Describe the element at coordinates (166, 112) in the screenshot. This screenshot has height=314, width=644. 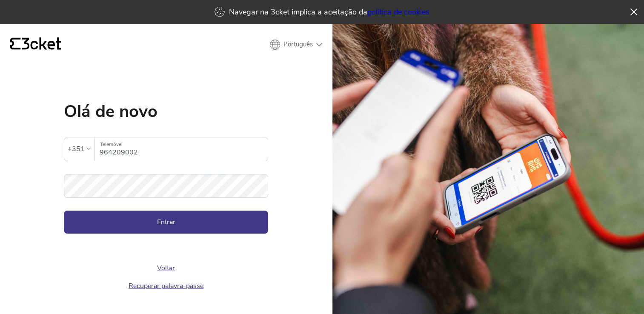
I see `h1: Olá de novo` at that location.